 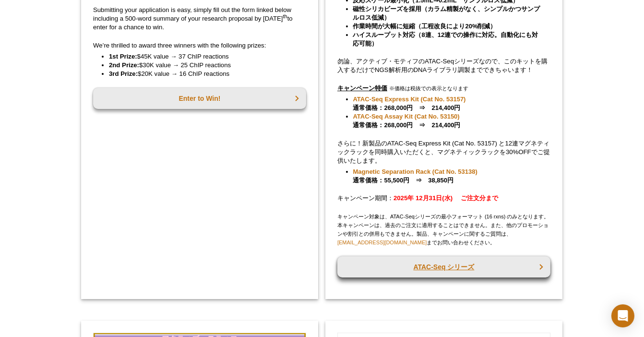 What do you see at coordinates (623, 316) in the screenshot?
I see `div: Open Intercom Messenger` at bounding box center [623, 316].